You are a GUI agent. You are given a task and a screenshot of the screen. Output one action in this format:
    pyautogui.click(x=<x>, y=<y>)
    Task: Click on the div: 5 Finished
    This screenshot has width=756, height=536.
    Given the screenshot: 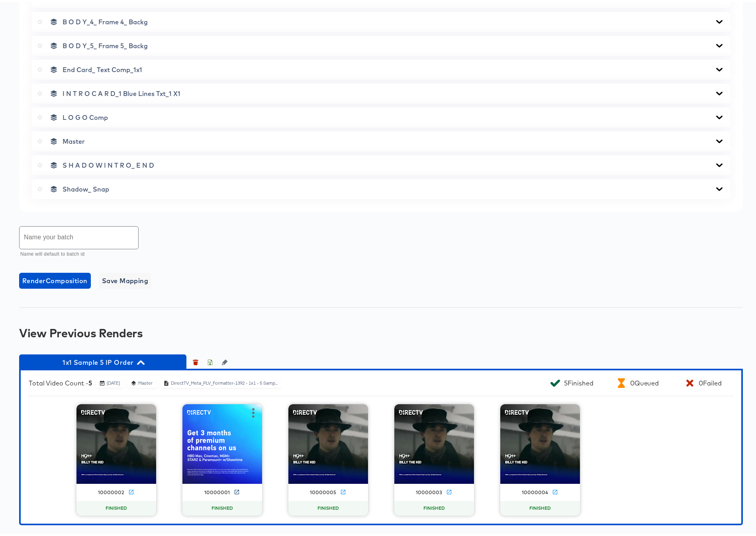 What is the action you would take?
    pyautogui.click(x=578, y=381)
    